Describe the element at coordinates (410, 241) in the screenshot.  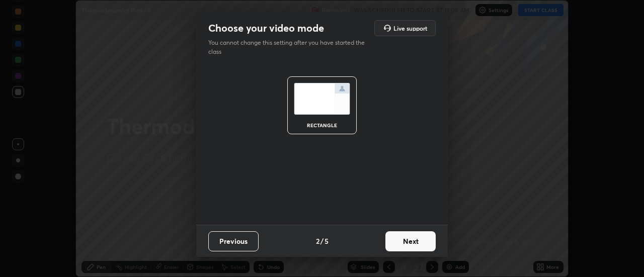
I see `button: Next` at that location.